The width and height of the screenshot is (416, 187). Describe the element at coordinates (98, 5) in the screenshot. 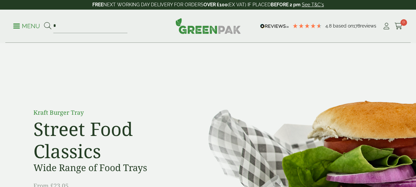

I see `strong: FREE` at that location.